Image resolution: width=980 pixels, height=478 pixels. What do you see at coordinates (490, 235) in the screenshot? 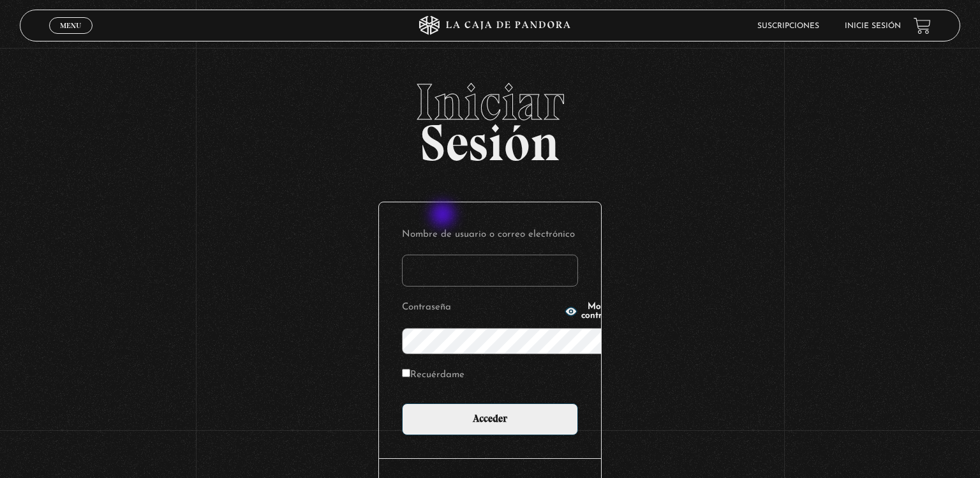
I see `label: Nombre de usuario o correo electrónico` at bounding box center [490, 235].